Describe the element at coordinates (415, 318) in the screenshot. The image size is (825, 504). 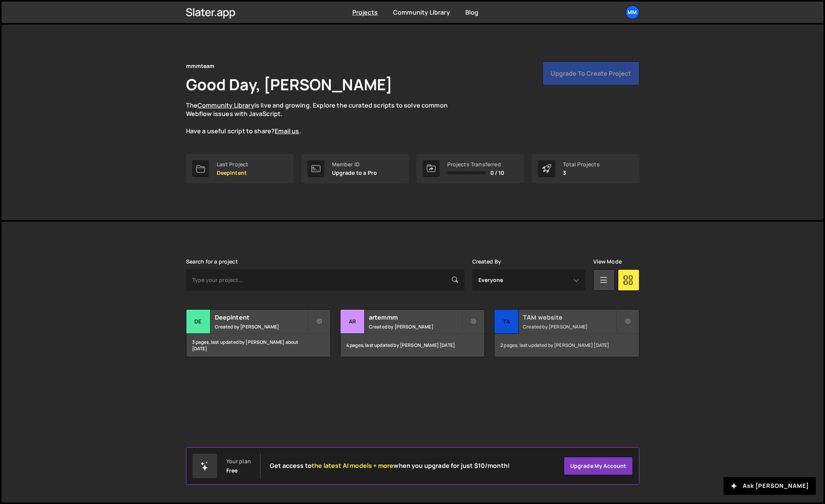
I see `h2: artemmm` at that location.